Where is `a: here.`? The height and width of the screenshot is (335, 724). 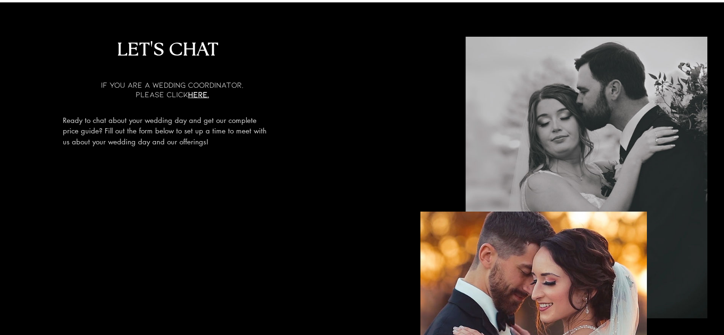 a: here. is located at coordinates (199, 94).